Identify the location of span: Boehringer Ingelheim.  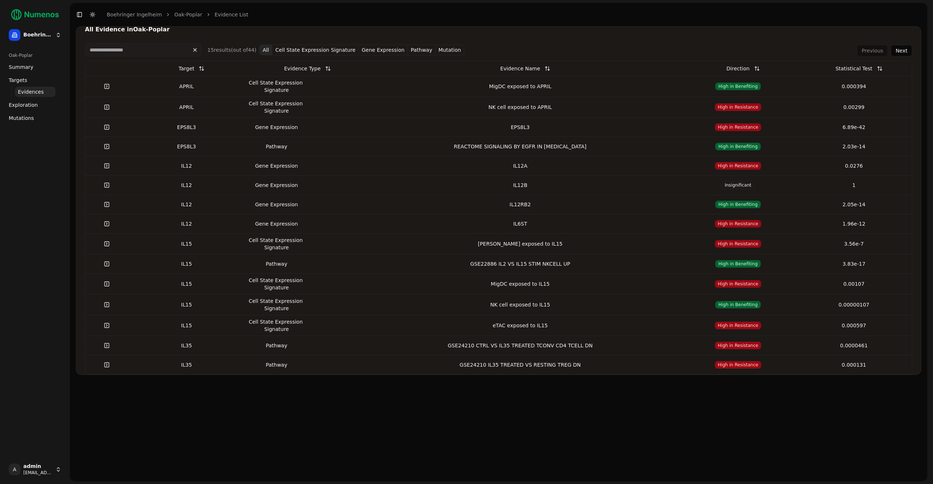
(38, 35).